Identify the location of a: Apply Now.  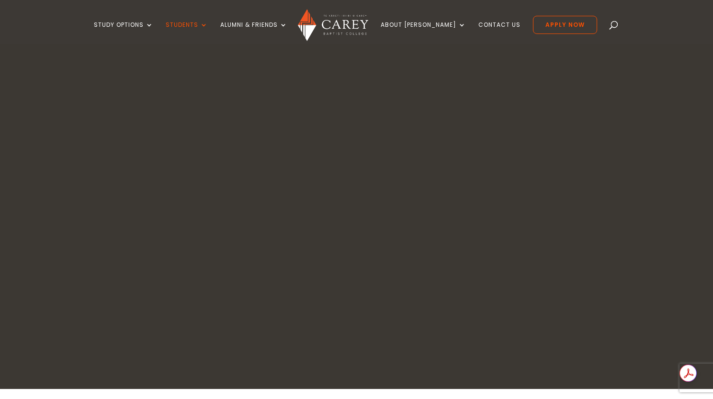
(565, 25).